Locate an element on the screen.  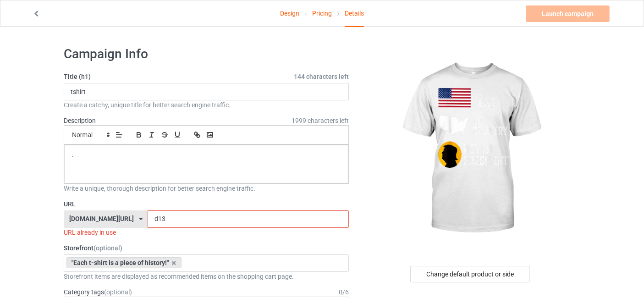
label: Description is located at coordinates (80, 120).